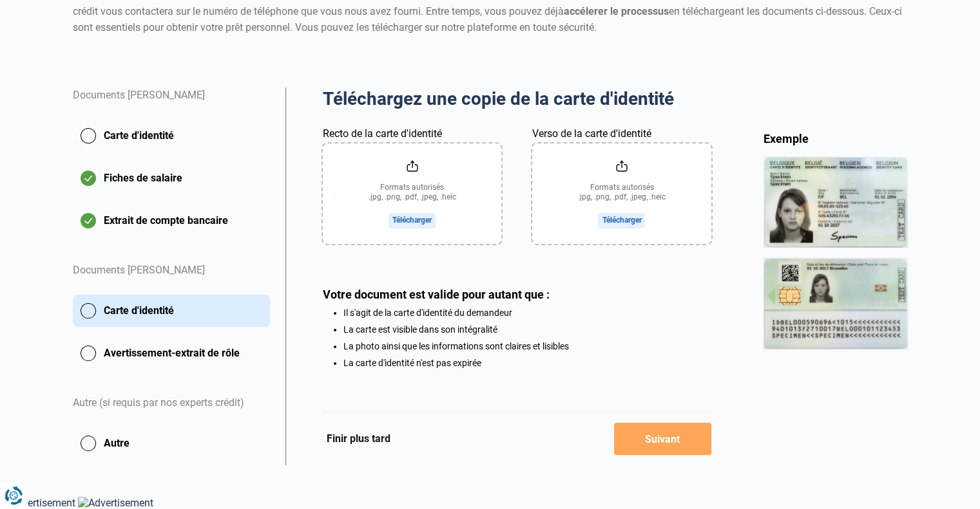 Image resolution: width=980 pixels, height=509 pixels. Describe the element at coordinates (171, 443) in the screenshot. I see `button: Autre` at that location.